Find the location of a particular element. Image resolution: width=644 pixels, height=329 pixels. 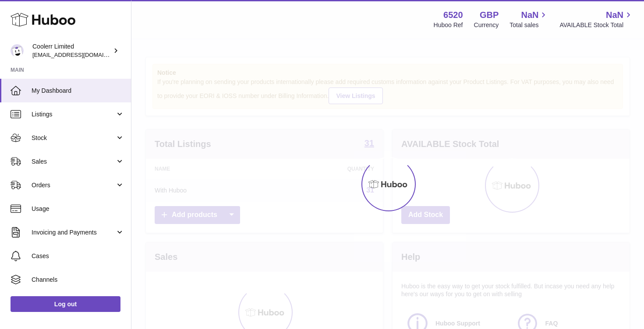

span: Stock is located at coordinates (73, 138).